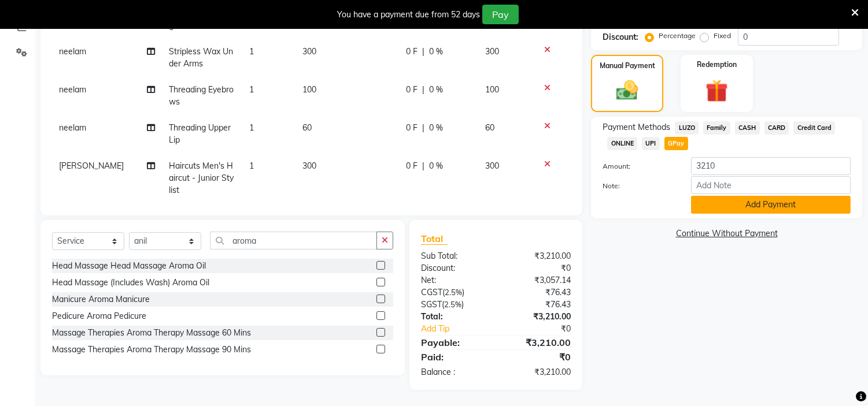 Image resolution: width=868 pixels, height=406 pixels. Describe the element at coordinates (151, 333) in the screenshot. I see `div: Massage Therapies Aroma Therapy Massage 60 Mins` at that location.